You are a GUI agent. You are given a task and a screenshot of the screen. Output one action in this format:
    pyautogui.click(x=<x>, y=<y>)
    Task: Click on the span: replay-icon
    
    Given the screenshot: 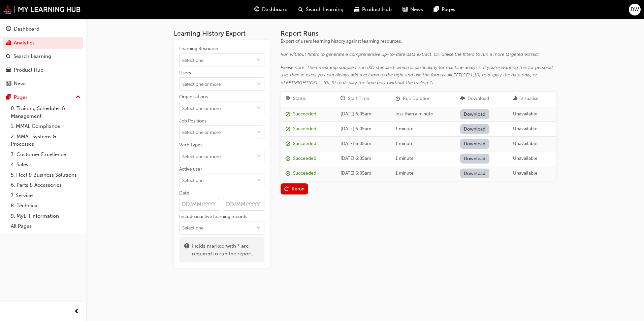 What is the action you would take?
    pyautogui.click(x=286, y=190)
    